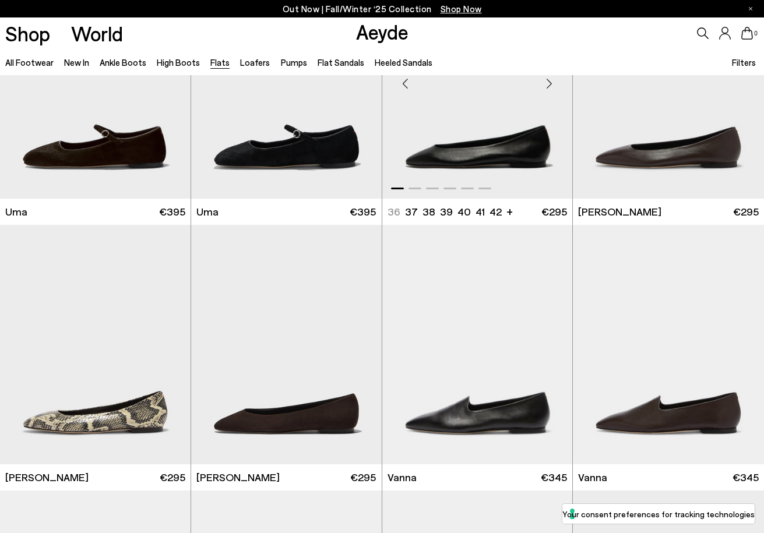  Describe the element at coordinates (443, 212) in the screenshot. I see `ul: variant` at that location.